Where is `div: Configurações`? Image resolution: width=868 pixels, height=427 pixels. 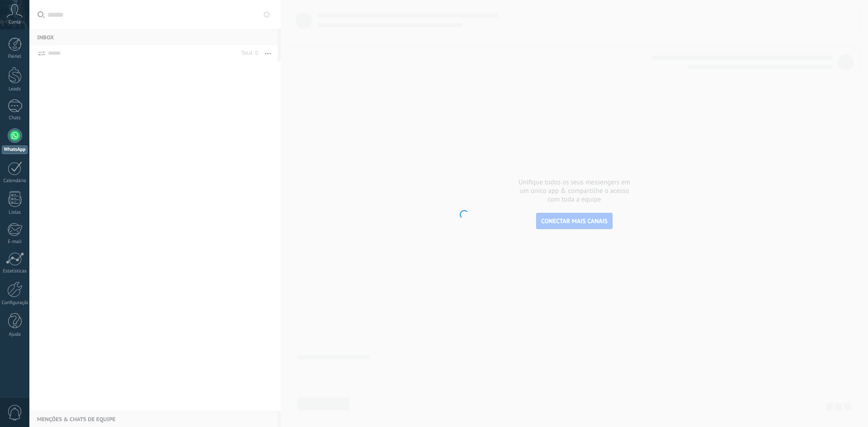 div: Configurações is located at coordinates (15, 302).